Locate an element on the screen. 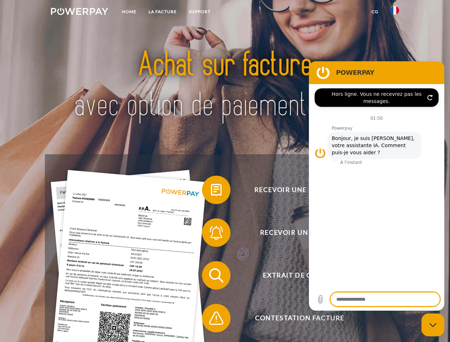 Image resolution: width=450 pixels, height=342 pixels. a: LA FACTURE is located at coordinates (162, 12).